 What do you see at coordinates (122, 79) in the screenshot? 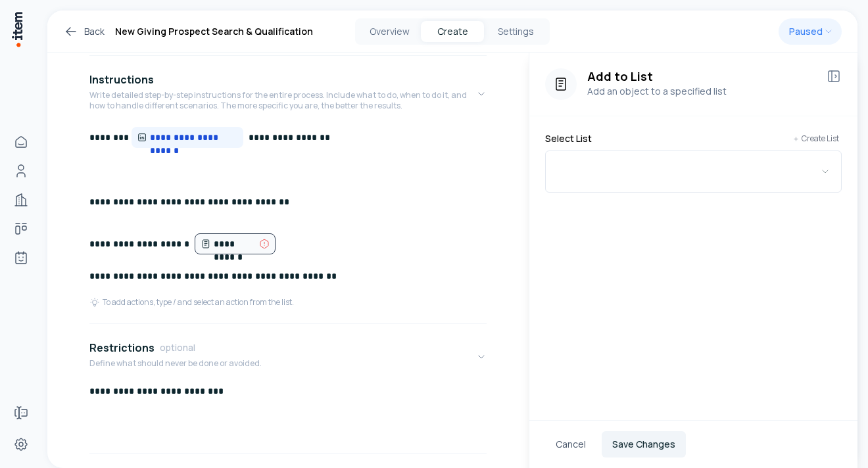
I see `h4: Instructions` at bounding box center [122, 79].